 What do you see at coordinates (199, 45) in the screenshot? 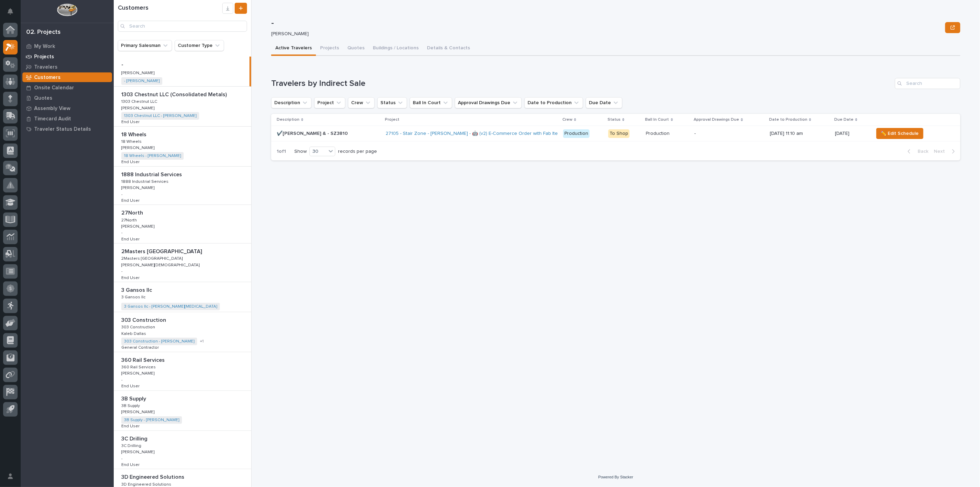
I see `button: Customer Type` at bounding box center [199, 45].